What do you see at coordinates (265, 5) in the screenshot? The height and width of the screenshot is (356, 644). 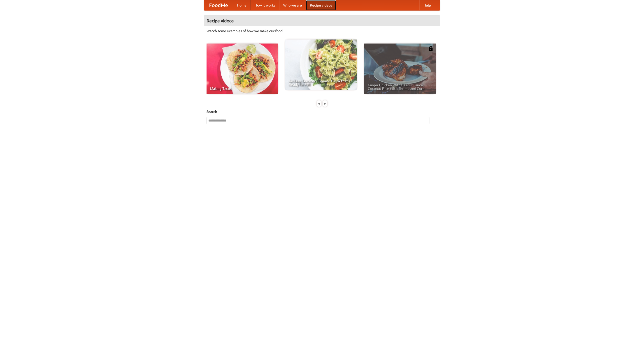 I see `a: How it works` at bounding box center [265, 5].